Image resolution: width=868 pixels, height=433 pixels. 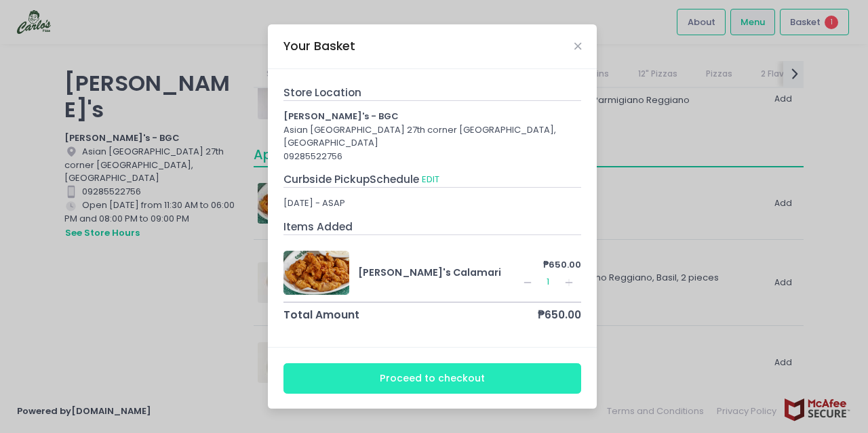 What do you see at coordinates (433, 93) in the screenshot?
I see `div: Store Location` at bounding box center [433, 93].